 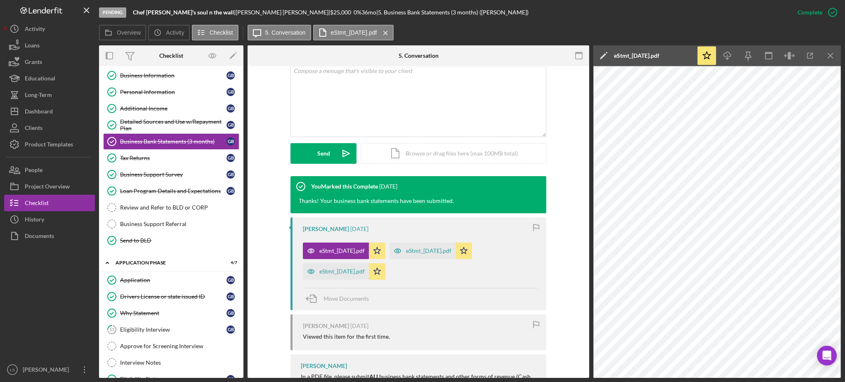 I want to click on a: People, so click(x=50, y=170).